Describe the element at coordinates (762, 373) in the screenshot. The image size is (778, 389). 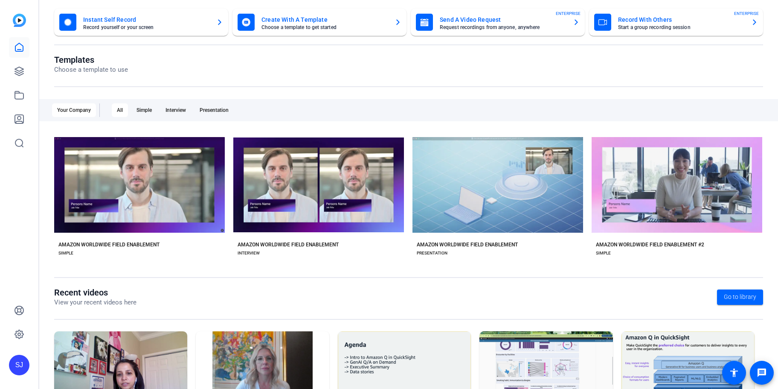
I see `mat-icon: message` at that location.